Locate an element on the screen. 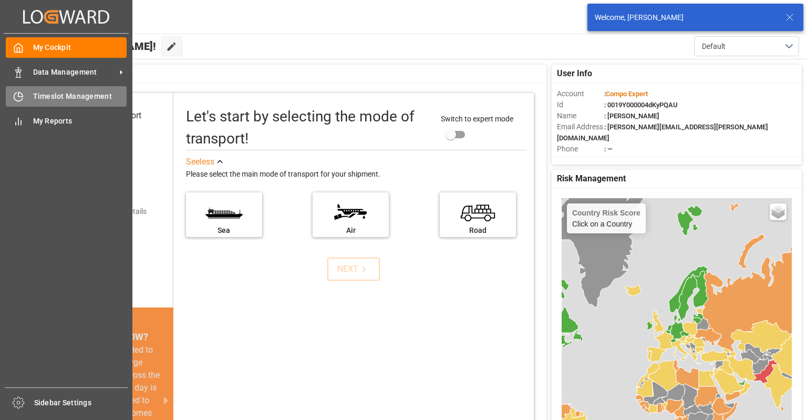 The height and width of the screenshot is (420, 807). div: Road is located at coordinates (478, 230).